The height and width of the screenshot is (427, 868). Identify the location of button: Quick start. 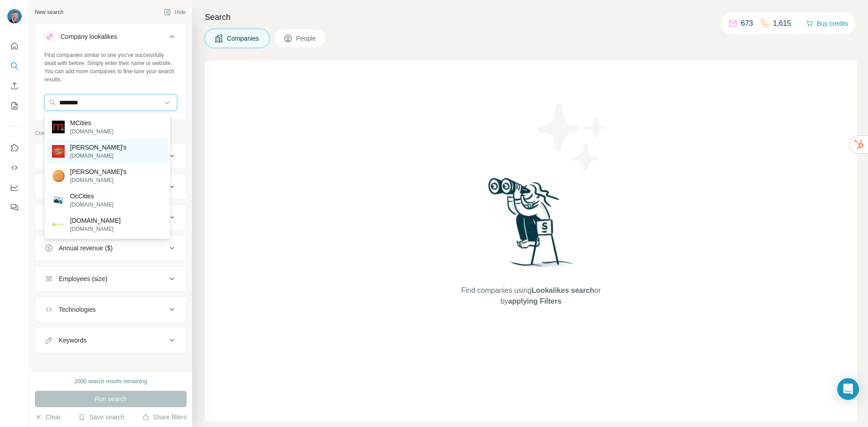
(15, 46).